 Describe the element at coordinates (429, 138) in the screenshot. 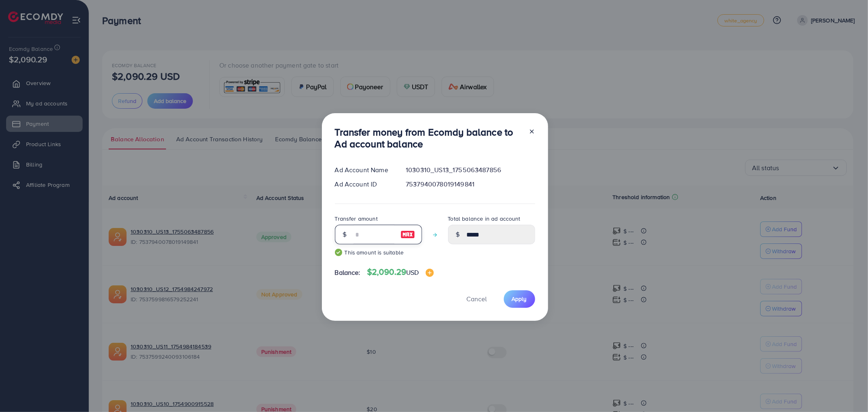

I see `h3: Transfer money from Ecomdy balance to Ad account balance` at that location.